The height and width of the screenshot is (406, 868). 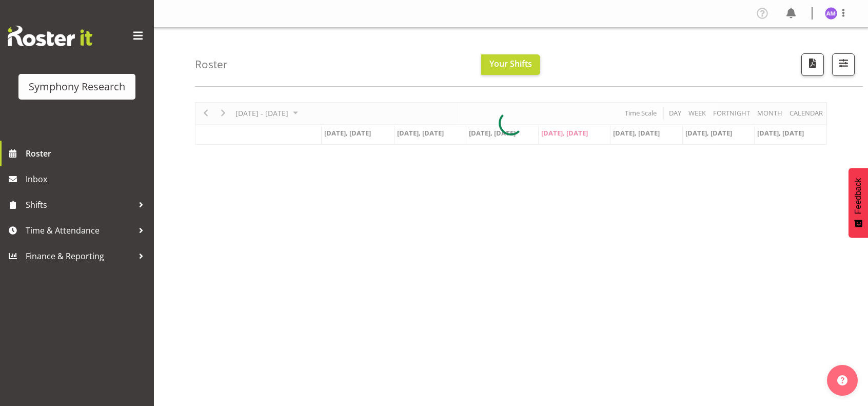 I want to click on button: Download a PDF of the roster according to the set date range., so click(x=812, y=65).